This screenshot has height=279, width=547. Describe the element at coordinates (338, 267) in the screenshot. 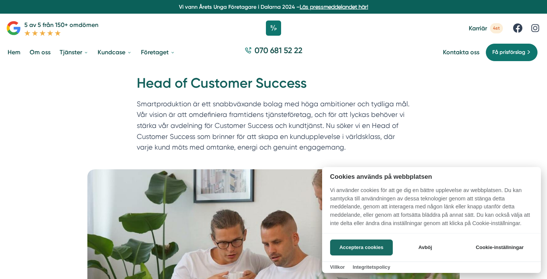

I see `a: Villkor` at that location.